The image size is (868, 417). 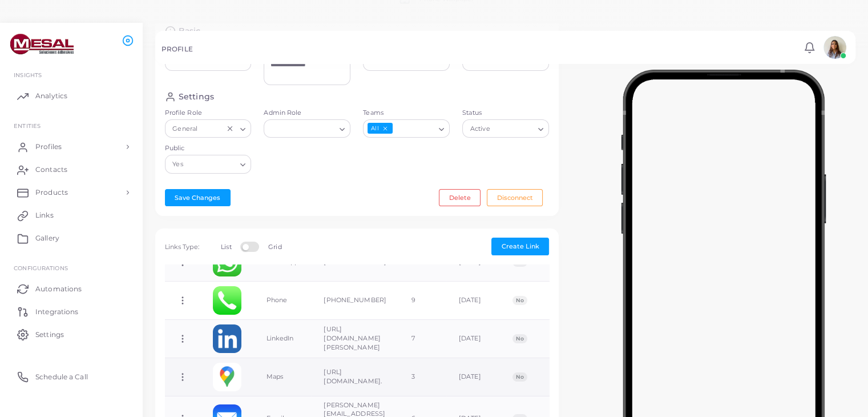 What do you see at coordinates (282, 338) in the screenshot?
I see `td: LinkedIn` at bounding box center [282, 338].